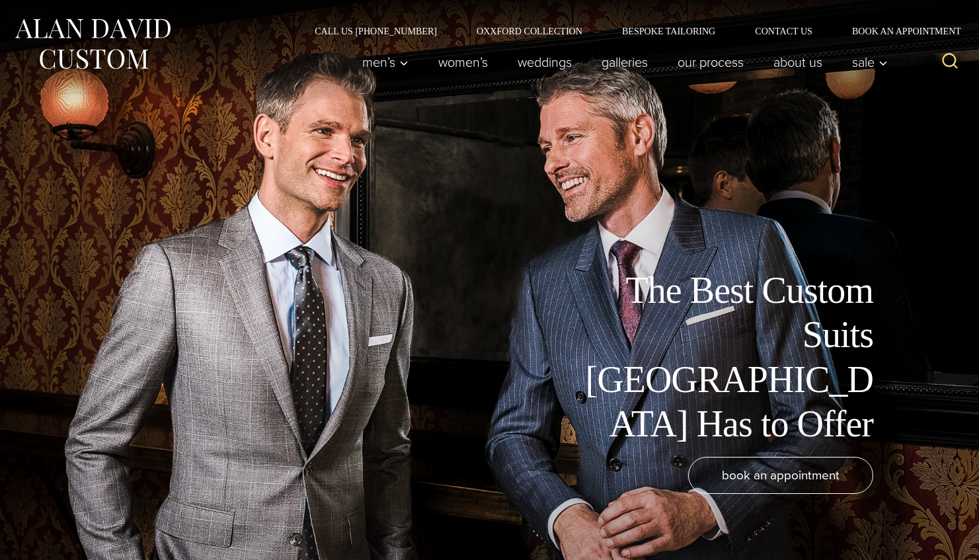 The height and width of the screenshot is (560, 979). I want to click on nav: Primary Navigation, so click(621, 62).